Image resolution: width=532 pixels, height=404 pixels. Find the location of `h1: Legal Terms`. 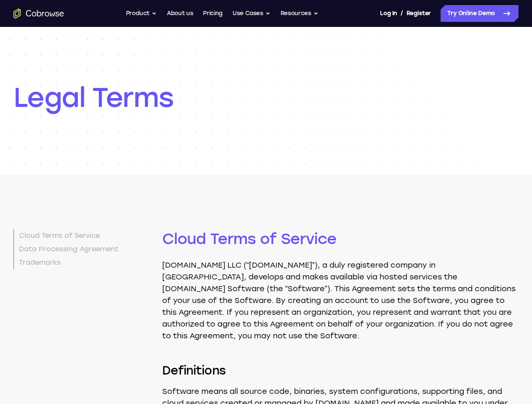

h1: Legal Terms is located at coordinates (266, 98).